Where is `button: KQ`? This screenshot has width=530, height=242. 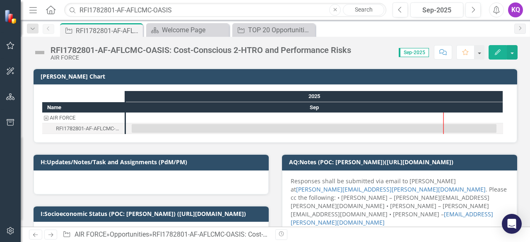
button: KQ is located at coordinates (515, 10).